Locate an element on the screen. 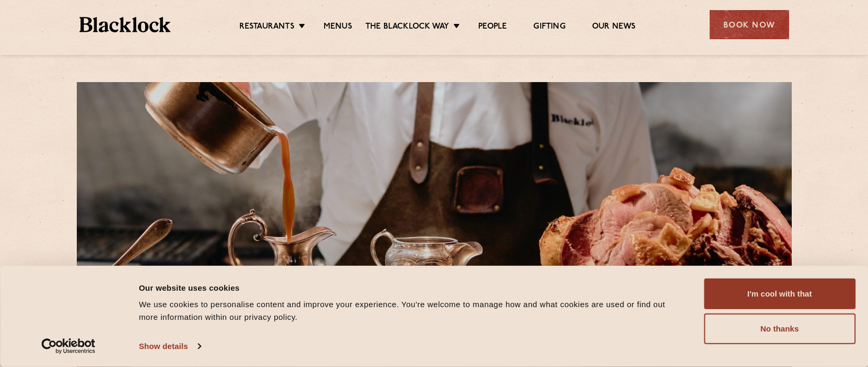  a: Usercentrics Cookiebot - opens in a new window is located at coordinates (69, 347).